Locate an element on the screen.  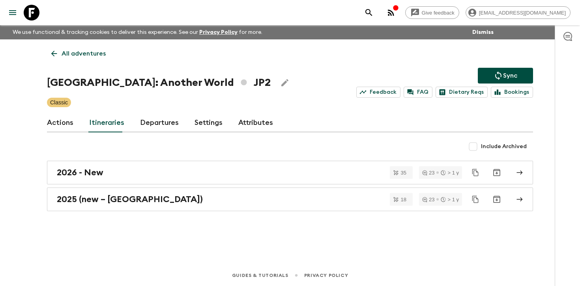
p: Sync is located at coordinates (510, 76).